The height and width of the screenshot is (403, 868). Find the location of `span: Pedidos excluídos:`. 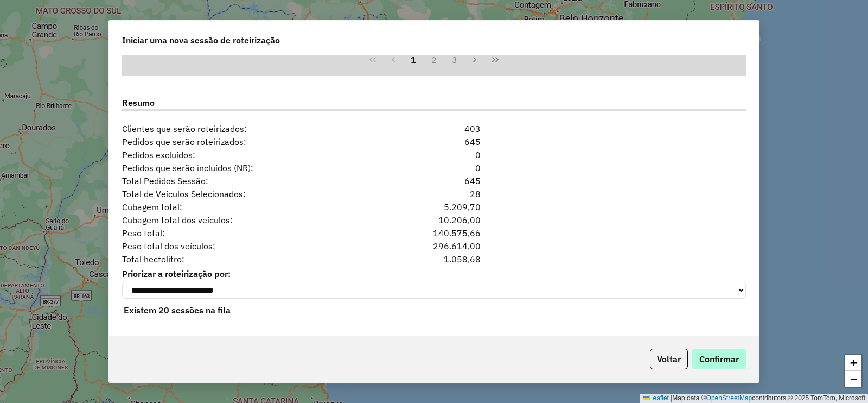

span: Pedidos excluídos: is located at coordinates (248, 154).